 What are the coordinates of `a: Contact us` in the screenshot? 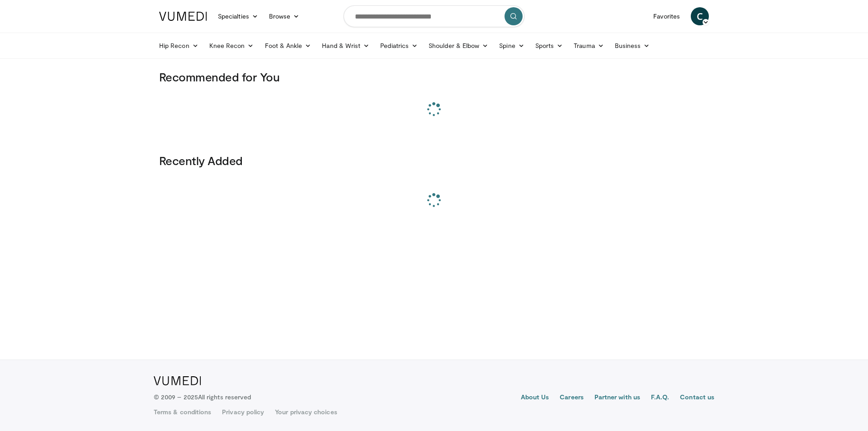 It's located at (698, 398).